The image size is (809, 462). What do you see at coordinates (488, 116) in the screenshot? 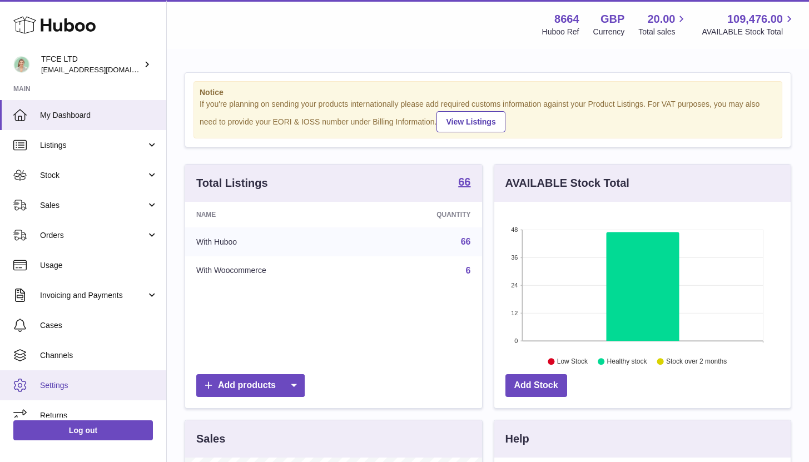
I see `div: If you're planning on sending your products internationally please add required customs informati...` at bounding box center [488, 116].